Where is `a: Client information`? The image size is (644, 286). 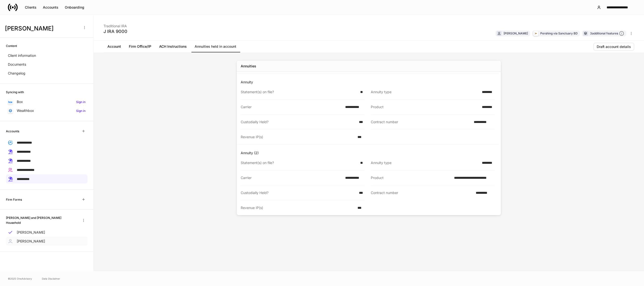 a: Client information is located at coordinates (47, 56).